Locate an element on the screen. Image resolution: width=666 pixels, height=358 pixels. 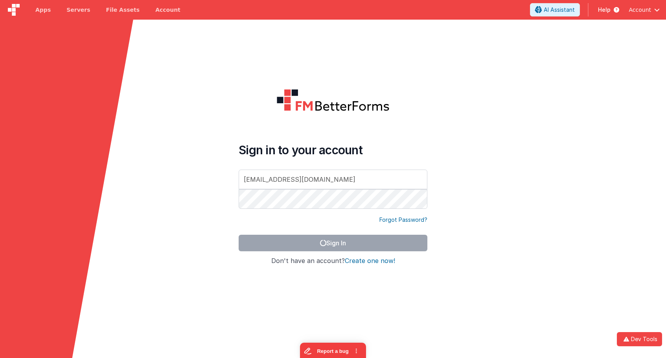
button: AI Assistant is located at coordinates (555, 10).